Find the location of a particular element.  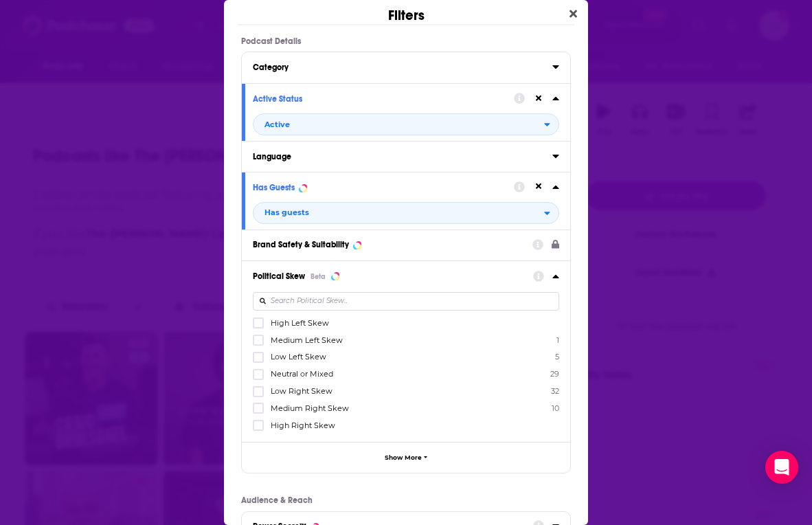

span: 1 is located at coordinates (558, 340).